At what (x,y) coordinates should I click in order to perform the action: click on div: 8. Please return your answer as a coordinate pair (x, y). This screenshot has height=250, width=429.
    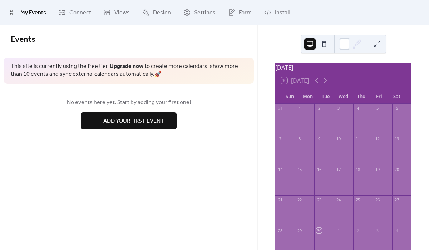
    Looking at the image, I should click on (299, 139).